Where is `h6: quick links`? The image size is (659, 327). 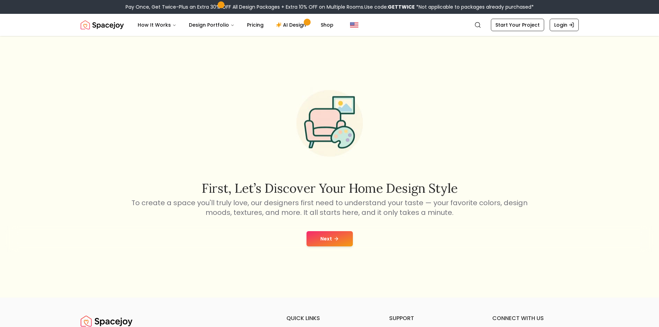 h6: quick links is located at coordinates (330, 318).